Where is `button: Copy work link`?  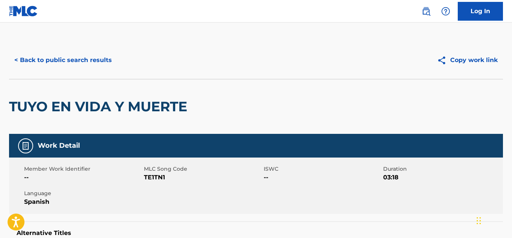
button: Copy work link is located at coordinates (467, 60).